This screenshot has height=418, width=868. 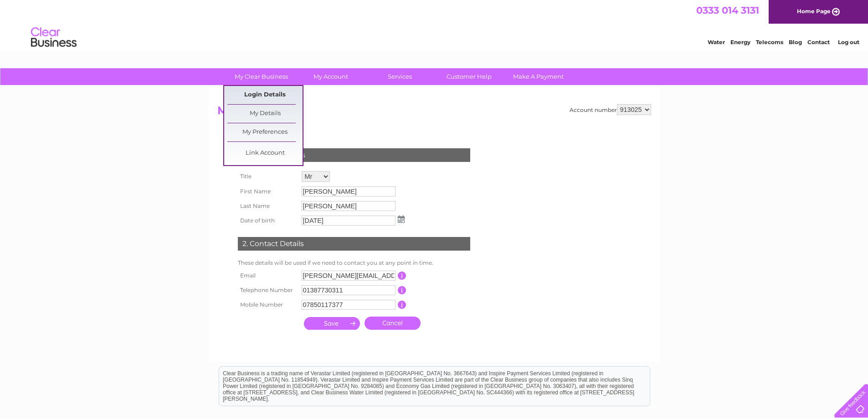 I want to click on th: Date of birth, so click(x=267, y=221).